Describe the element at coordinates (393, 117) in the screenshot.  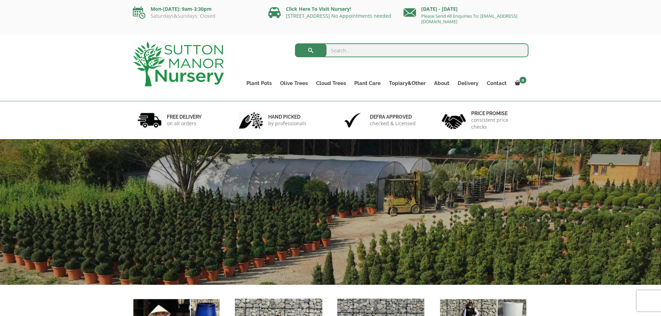
I see `h6: Defra approved` at that location.